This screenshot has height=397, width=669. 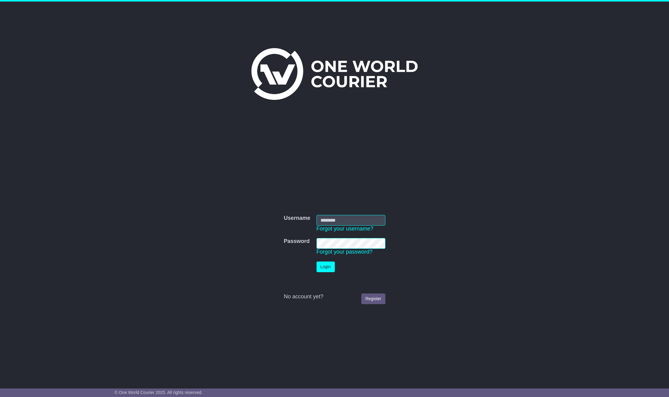 What do you see at coordinates (159, 393) in the screenshot?
I see `span: © One World Courier 2025. All rights reserved.` at bounding box center [159, 393].